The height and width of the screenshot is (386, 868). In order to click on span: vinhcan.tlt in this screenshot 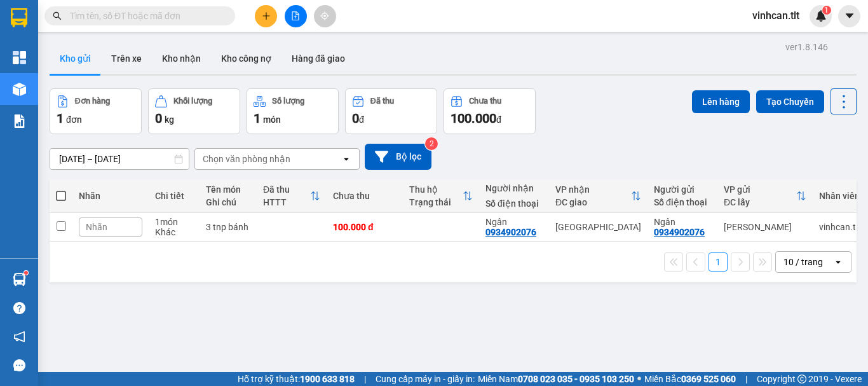, I will do `click(776, 15)`.